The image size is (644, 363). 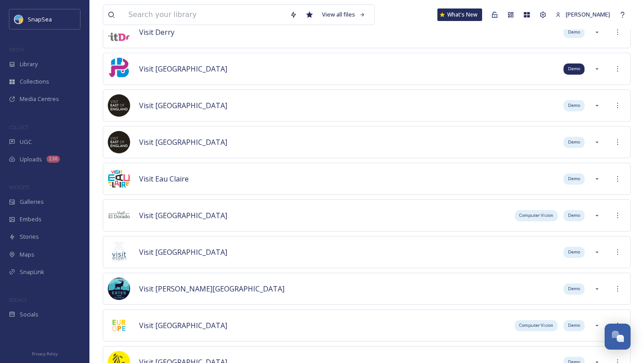 What do you see at coordinates (205, 14) in the screenshot?
I see `input: Search your library` at bounding box center [205, 14].